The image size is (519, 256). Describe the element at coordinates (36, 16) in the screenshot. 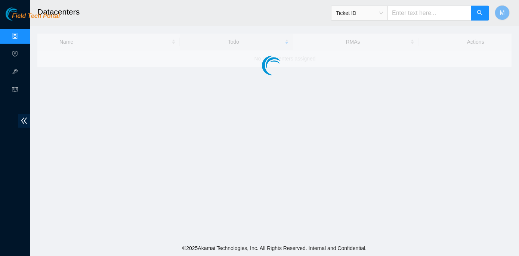

I see `span: Field Tech Portal` at that location.